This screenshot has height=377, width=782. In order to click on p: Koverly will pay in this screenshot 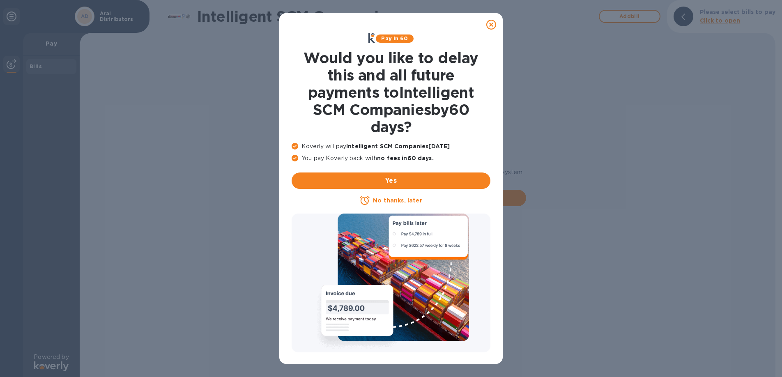, I will do `click(391, 146)`.